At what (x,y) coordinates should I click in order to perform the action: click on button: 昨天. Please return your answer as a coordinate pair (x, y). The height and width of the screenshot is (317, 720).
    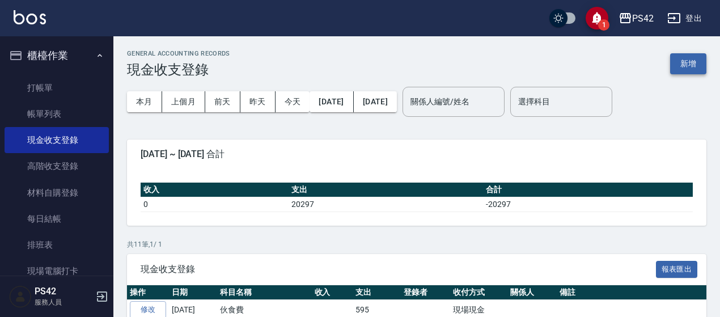
    Looking at the image, I should click on (258, 101).